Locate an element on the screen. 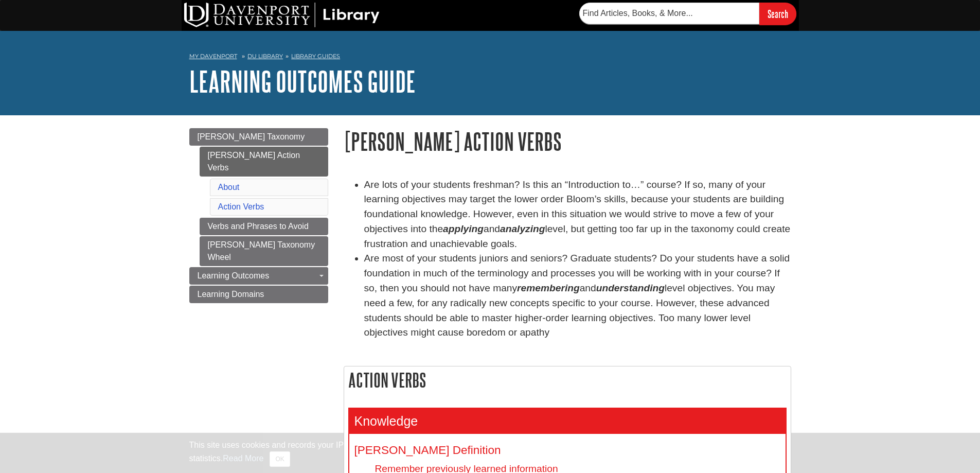  nav: breadcrumb is located at coordinates (491, 57).